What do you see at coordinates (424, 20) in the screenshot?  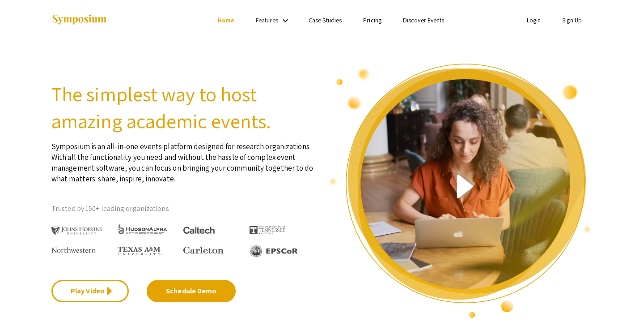 I see `a: Discover Events` at bounding box center [424, 20].